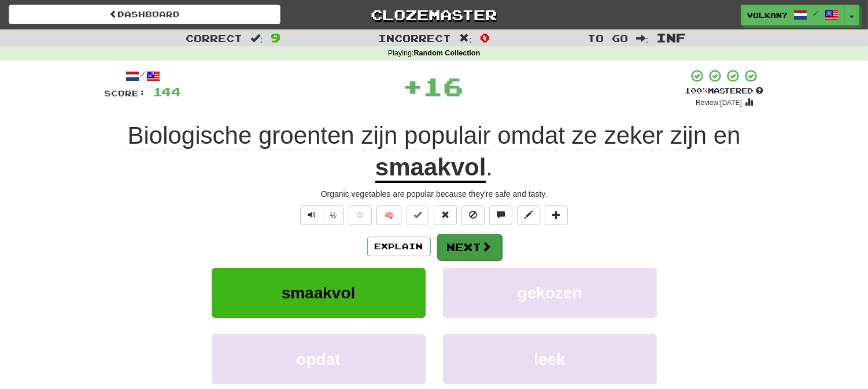 This screenshot has width=868, height=389. Describe the element at coordinates (430, 168) in the screenshot. I see `strong: smaakvol` at that location.